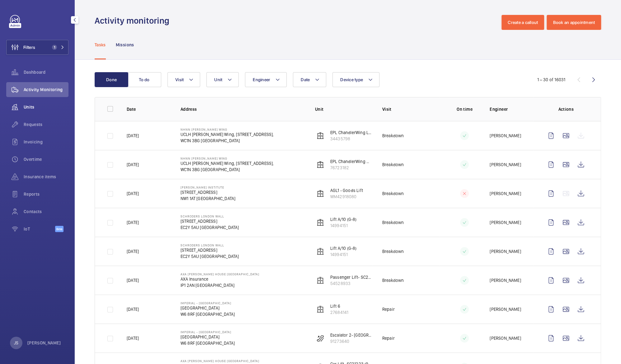 The height and width of the screenshot is (364, 621). Describe the element at coordinates (184, 80) in the screenshot. I see `button: Visit` at that location.